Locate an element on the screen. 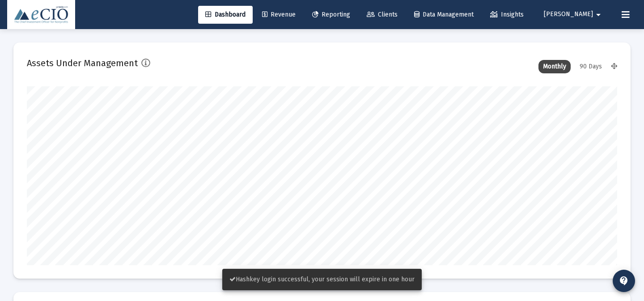  span: Revenue is located at coordinates (279, 15).